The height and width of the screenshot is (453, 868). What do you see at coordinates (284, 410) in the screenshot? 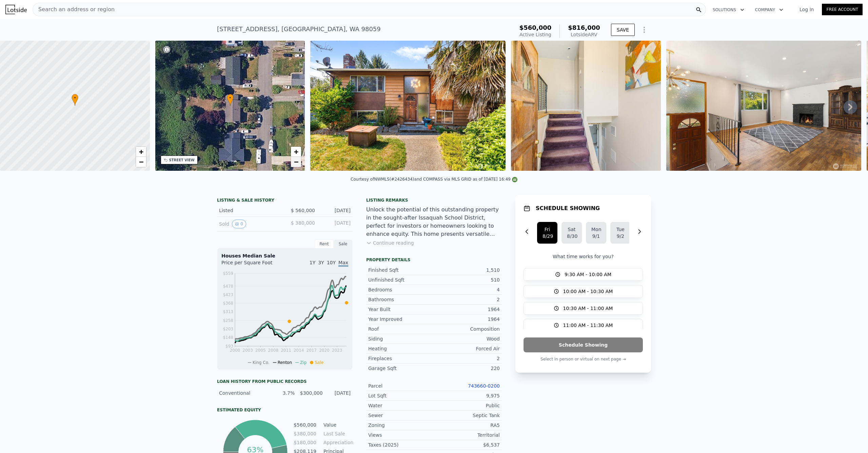
I see `div: Estimated Equity` at bounding box center [284, 410].